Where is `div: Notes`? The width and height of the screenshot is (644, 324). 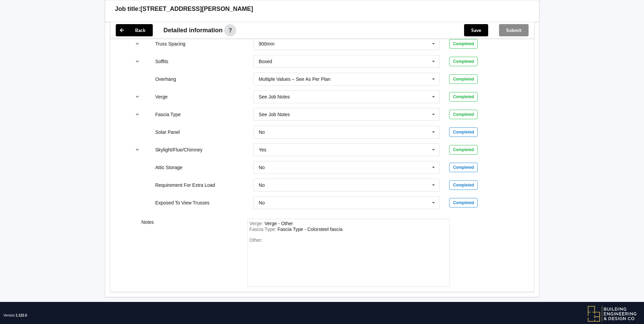 div: Notes is located at coordinates (190, 252).